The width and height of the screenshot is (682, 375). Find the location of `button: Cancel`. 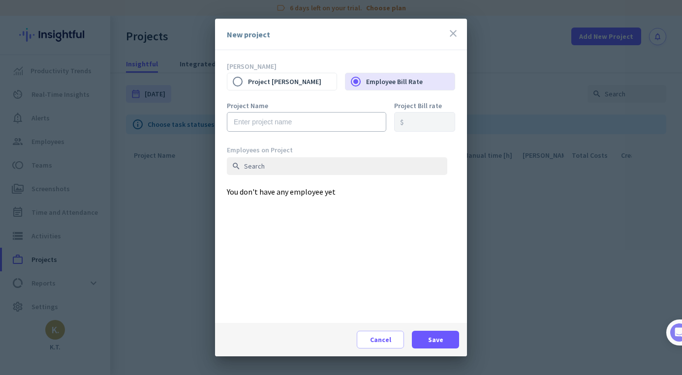

button: Cancel is located at coordinates (380, 340).